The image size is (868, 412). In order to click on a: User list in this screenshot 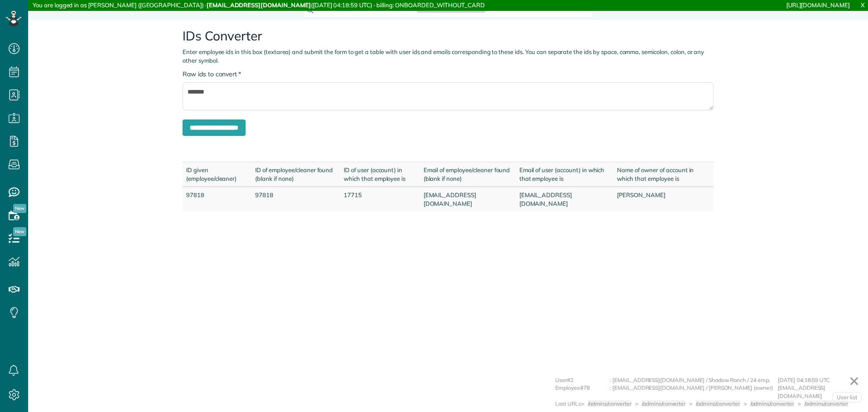, I will do `click(846, 398)`.